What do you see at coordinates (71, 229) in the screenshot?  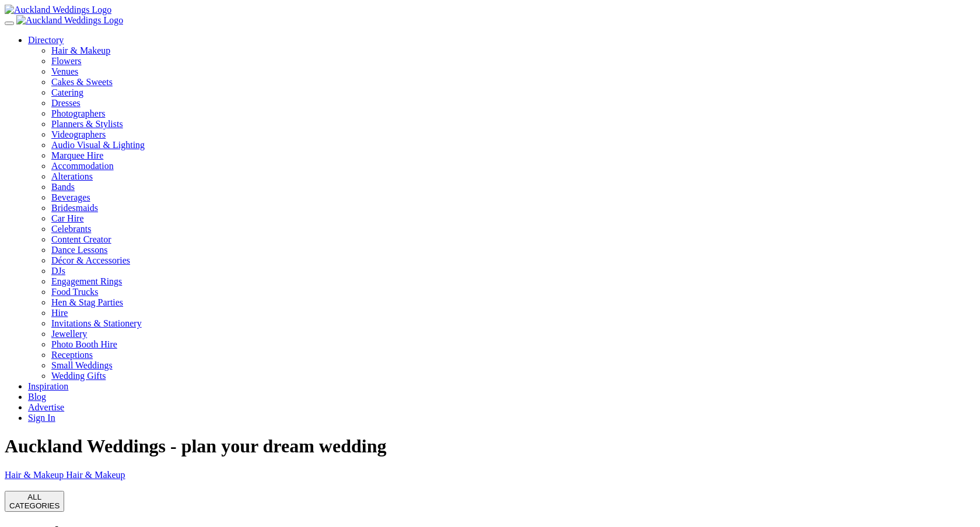 I see `a: Celebrants` at bounding box center [71, 229].